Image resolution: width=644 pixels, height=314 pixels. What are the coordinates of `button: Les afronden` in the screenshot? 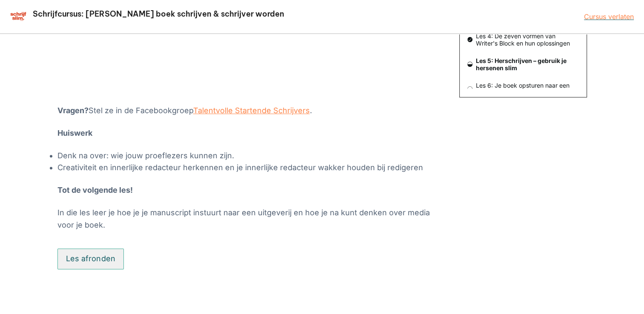 It's located at (91, 259).